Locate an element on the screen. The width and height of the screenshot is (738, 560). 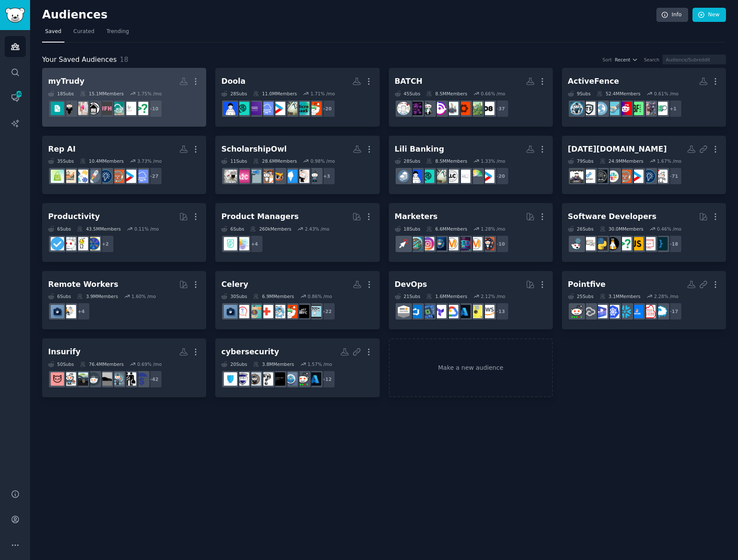
img: delta8carts is located at coordinates (463, 108).